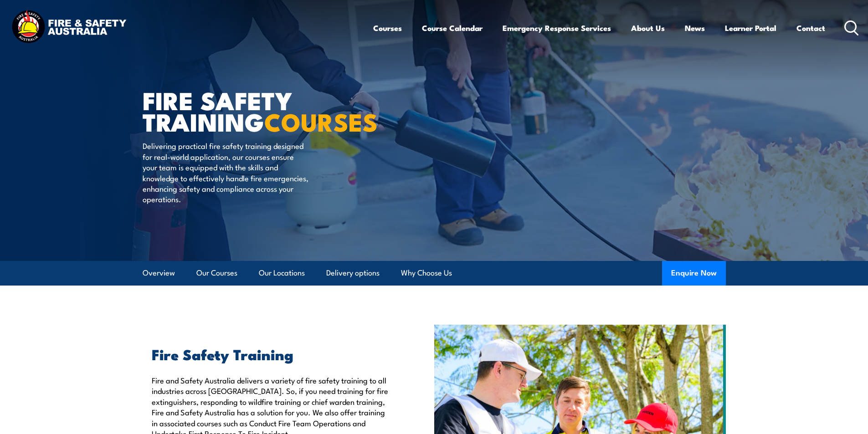 The width and height of the screenshot is (868, 434). Describe the element at coordinates (694, 274) in the screenshot. I see `button: Enquire Now` at that location.